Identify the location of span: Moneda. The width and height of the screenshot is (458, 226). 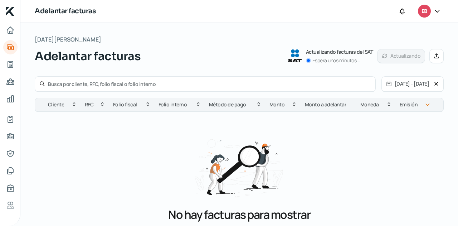
(370, 105).